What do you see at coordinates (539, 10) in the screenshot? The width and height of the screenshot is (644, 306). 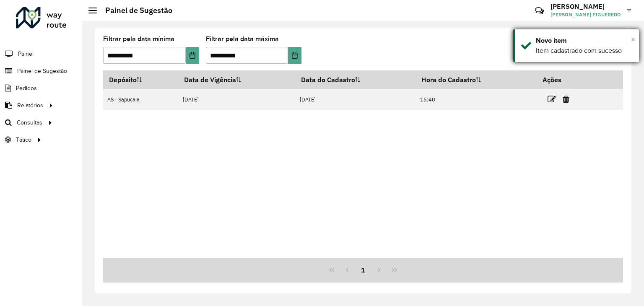 I see `a: Contato Rápido` at bounding box center [539, 10].